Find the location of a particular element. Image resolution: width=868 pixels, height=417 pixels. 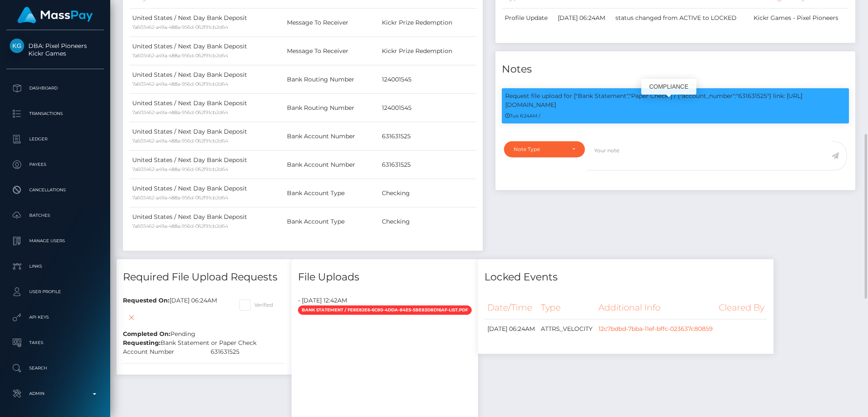

a: Cancellations is located at coordinates (55, 190).